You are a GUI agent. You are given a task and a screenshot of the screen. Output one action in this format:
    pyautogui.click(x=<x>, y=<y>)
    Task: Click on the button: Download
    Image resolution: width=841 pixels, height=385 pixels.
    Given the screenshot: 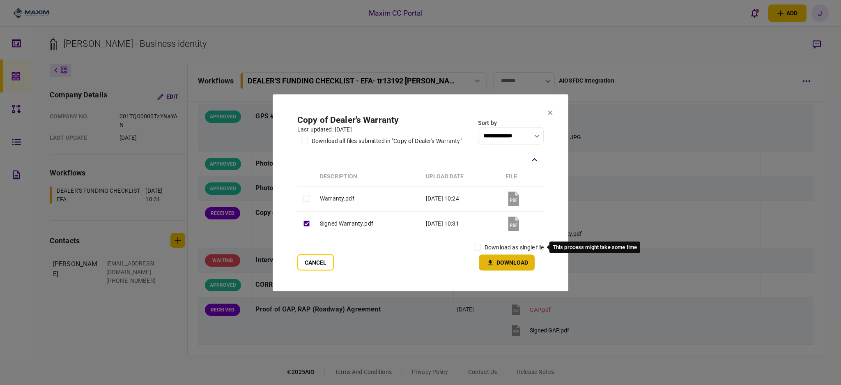 What is the action you would take?
    pyautogui.click(x=507, y=262)
    